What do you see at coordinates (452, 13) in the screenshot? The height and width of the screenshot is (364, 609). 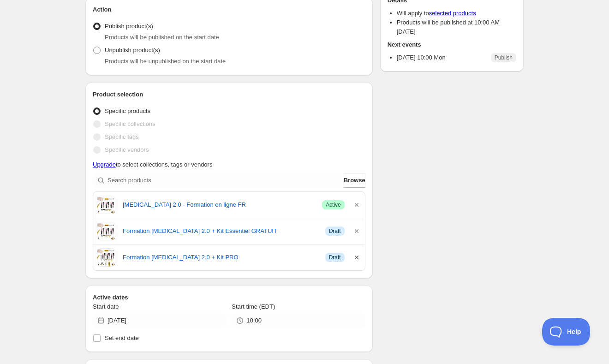 I see `a: selected products` at bounding box center [452, 13].